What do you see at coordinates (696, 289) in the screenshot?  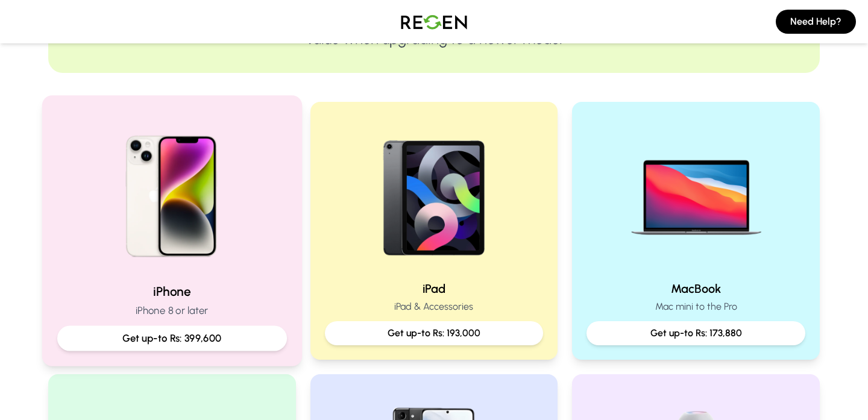 I see `h2: MacBook` at bounding box center [696, 289].